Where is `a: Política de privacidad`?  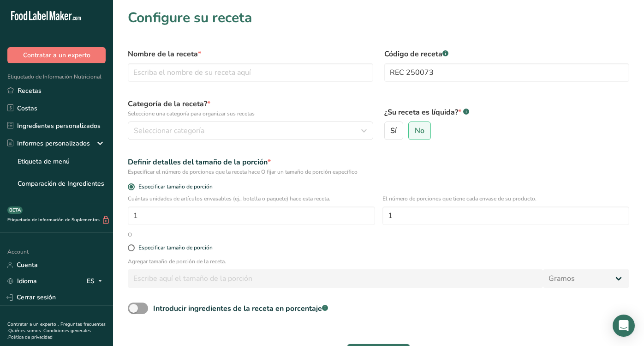 a: Política de privacidad is located at coordinates (30, 337).